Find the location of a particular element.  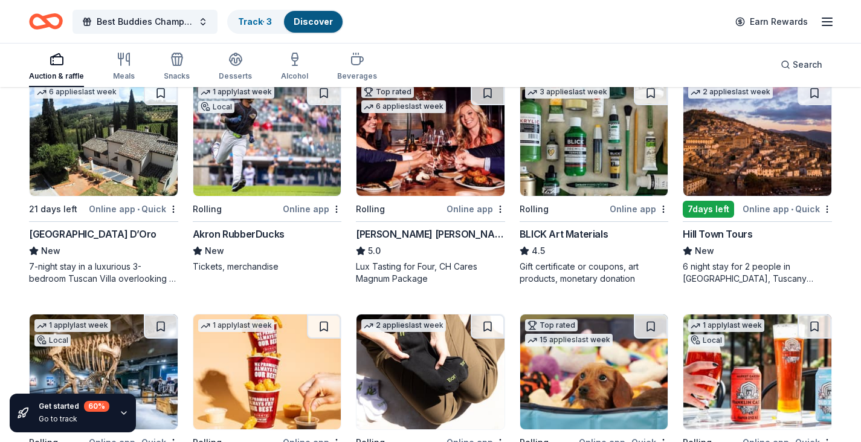

div: Snacks is located at coordinates (176, 76).